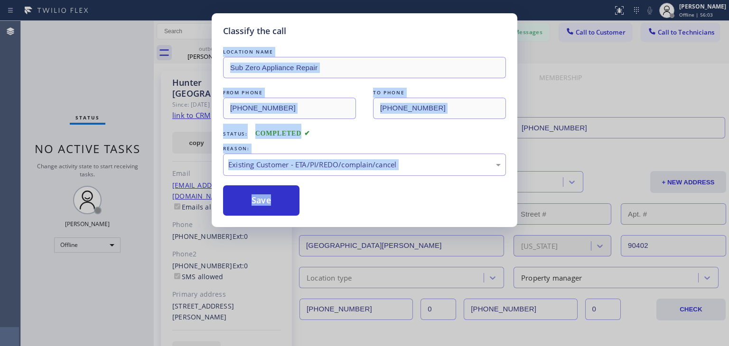 The image size is (729, 346). Describe the element at coordinates (254, 31) in the screenshot. I see `h5: Classify the call` at that location.